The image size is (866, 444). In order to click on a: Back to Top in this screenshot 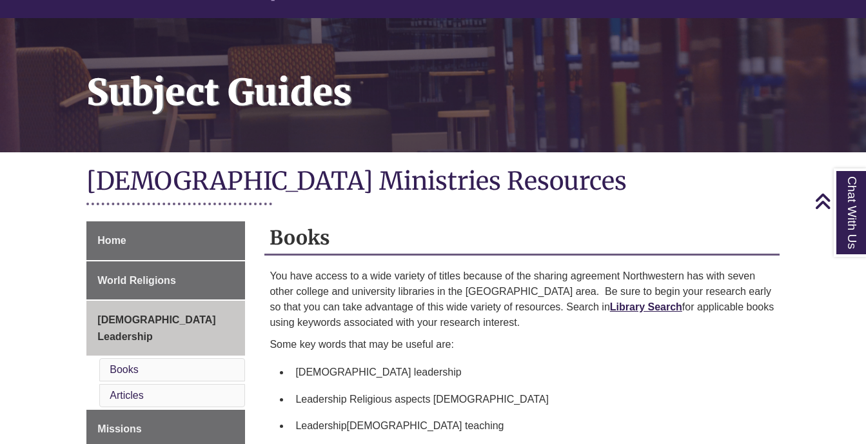, I will do `click(838, 201)`.